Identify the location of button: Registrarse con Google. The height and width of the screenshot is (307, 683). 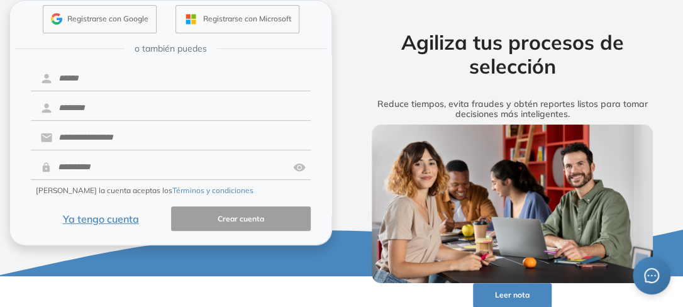
(99, 19).